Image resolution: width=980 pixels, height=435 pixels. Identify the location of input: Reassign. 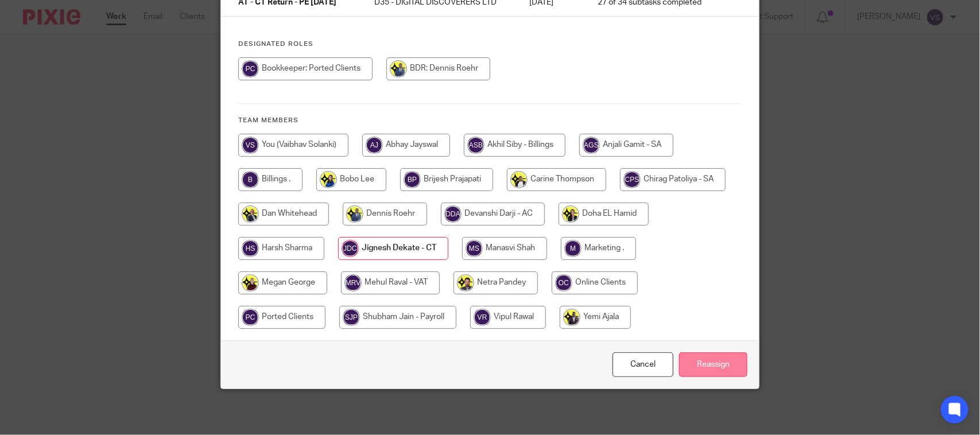
(713, 364).